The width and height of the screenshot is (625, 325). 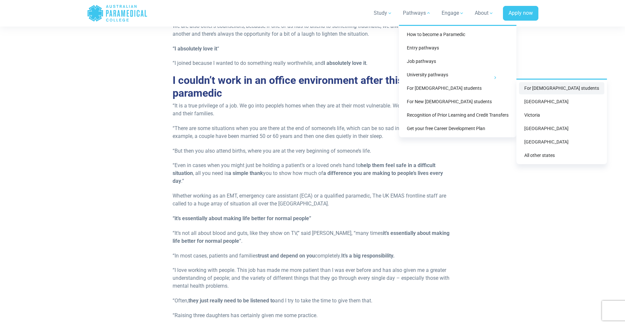 What do you see at coordinates (312, 316) in the screenshot?
I see `p: “Raising three daughters has certainly given me some practice.` at bounding box center [312, 316].